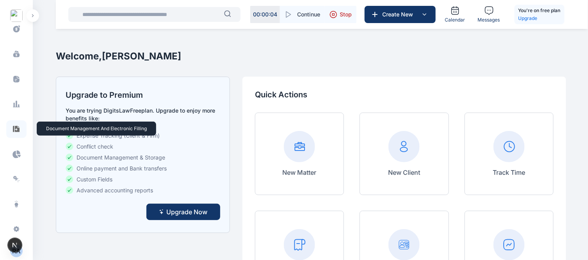  I want to click on h5: You're on free plan, so click(540, 11).